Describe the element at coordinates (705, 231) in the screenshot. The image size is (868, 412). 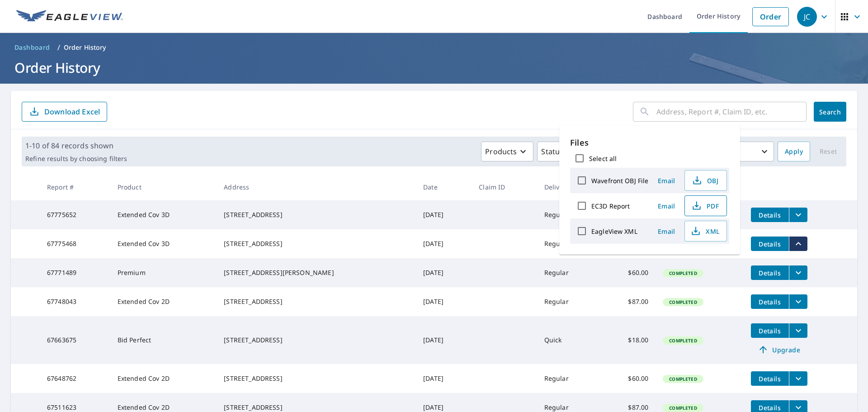
I see `span: XML` at that location.